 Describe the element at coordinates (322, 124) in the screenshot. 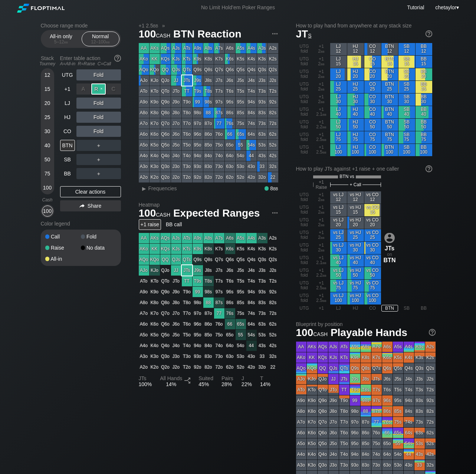

I see `div: +1 2.2` at that location.